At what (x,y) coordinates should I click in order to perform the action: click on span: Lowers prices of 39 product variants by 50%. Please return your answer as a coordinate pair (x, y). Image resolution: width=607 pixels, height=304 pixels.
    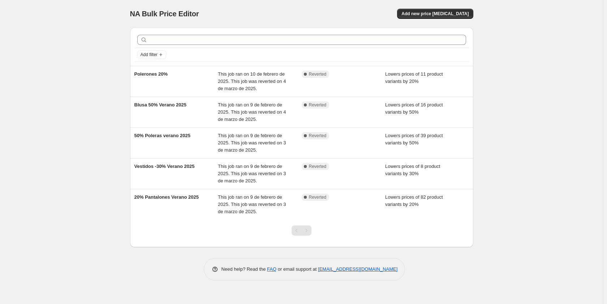
    Looking at the image, I should click on (414, 139).